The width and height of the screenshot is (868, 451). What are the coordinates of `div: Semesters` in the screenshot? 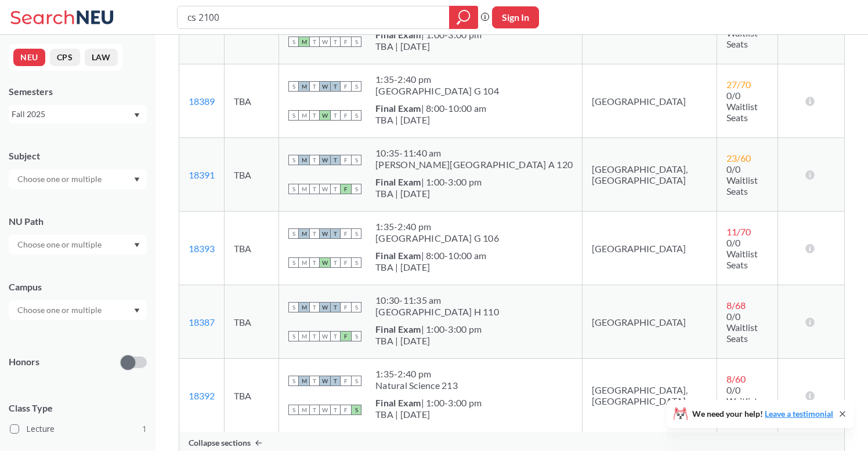 It's located at (78, 92).